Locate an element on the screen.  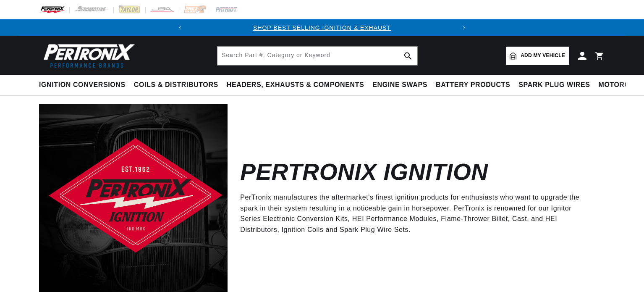
summary: Battery Products is located at coordinates (473, 85).